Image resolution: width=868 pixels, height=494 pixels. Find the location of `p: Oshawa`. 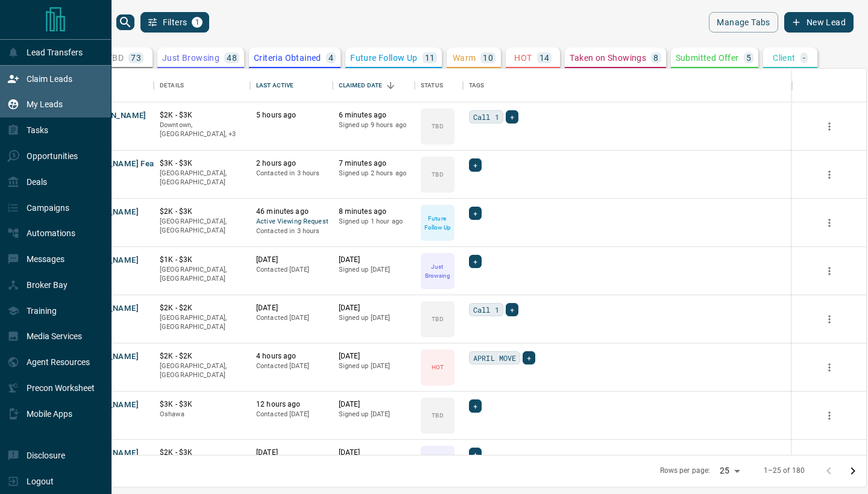

p: Oshawa is located at coordinates (202, 415).